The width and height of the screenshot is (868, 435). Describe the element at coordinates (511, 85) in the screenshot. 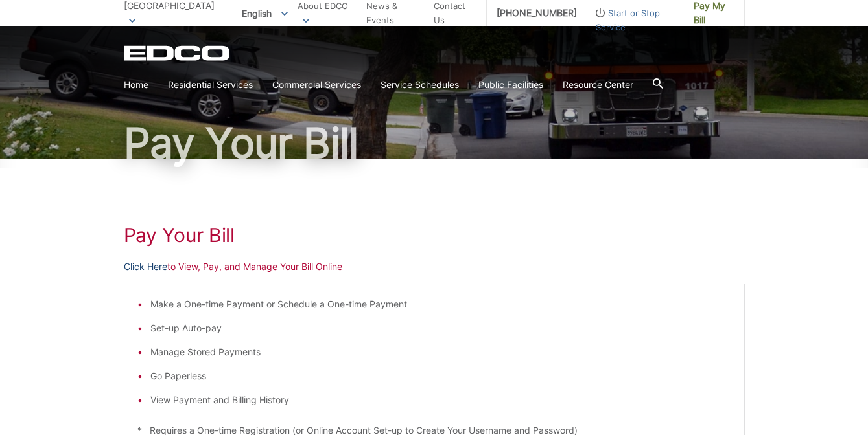

I see `a: Public Facilities` at that location.